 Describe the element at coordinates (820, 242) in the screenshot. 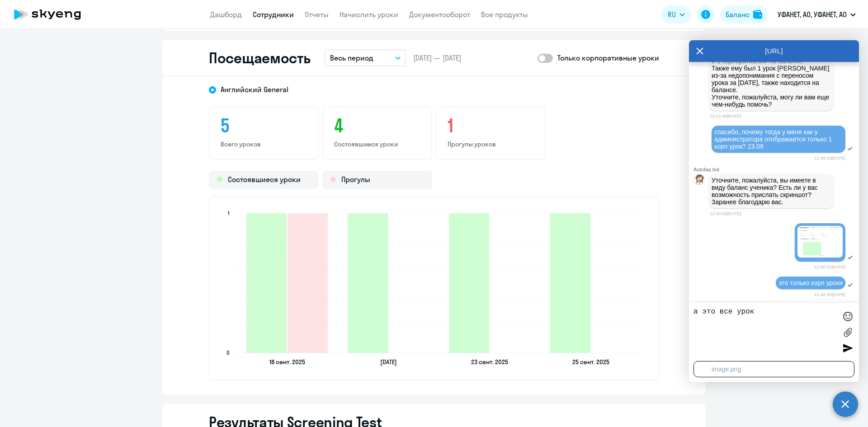

I see `img: image.png` at that location.